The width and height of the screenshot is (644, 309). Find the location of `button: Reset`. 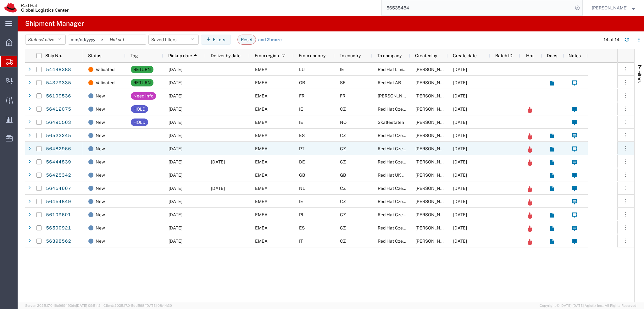

button: Reset is located at coordinates (246, 40).